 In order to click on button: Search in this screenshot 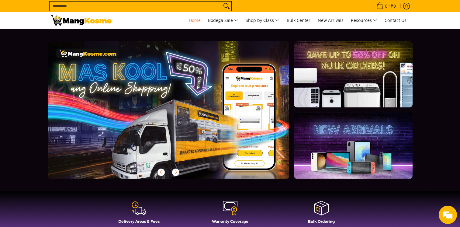, I will do `click(227, 6)`.